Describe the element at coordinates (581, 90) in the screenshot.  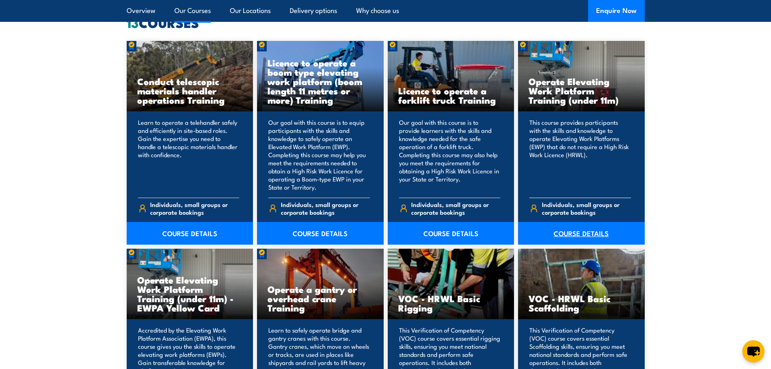
I see `h3: Operate Elevating Work Platform Training (under 11m)` at that location.